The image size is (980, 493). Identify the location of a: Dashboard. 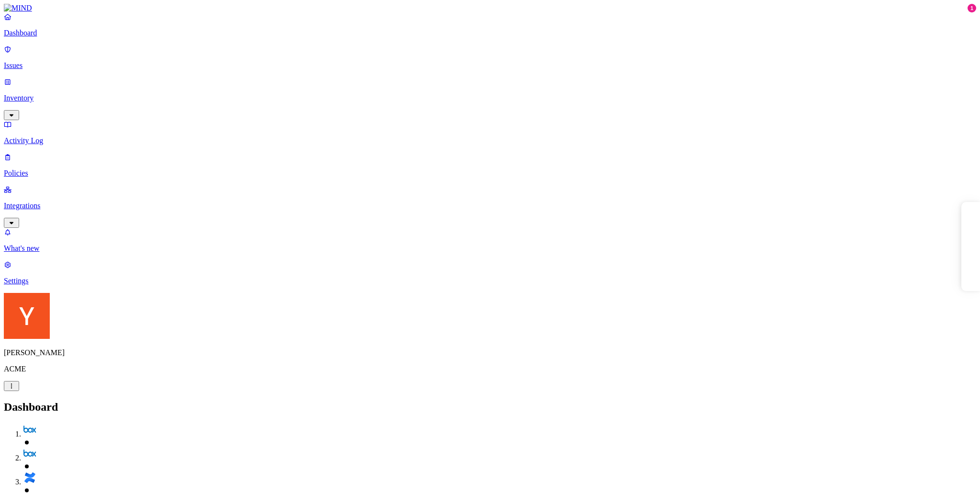
(490, 25).